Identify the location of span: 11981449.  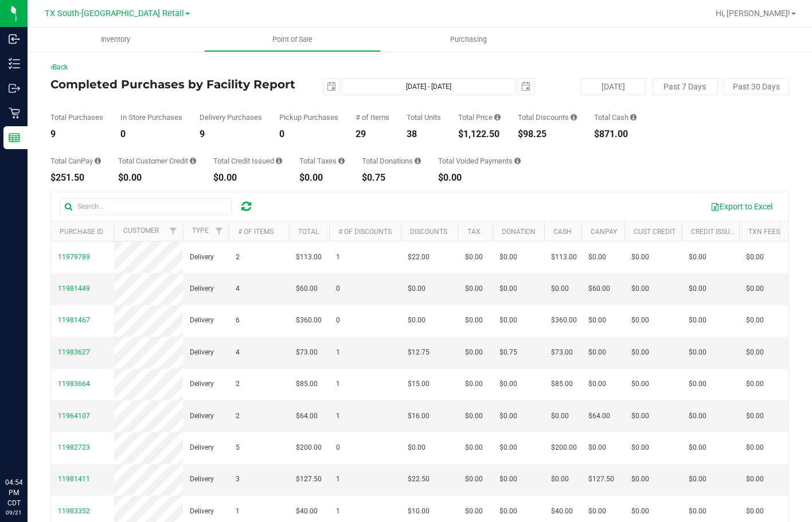
(74, 288).